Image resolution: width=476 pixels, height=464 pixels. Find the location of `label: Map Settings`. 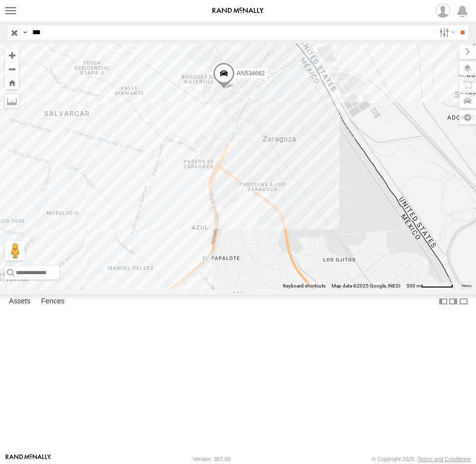

label: Map Settings is located at coordinates (467, 118).